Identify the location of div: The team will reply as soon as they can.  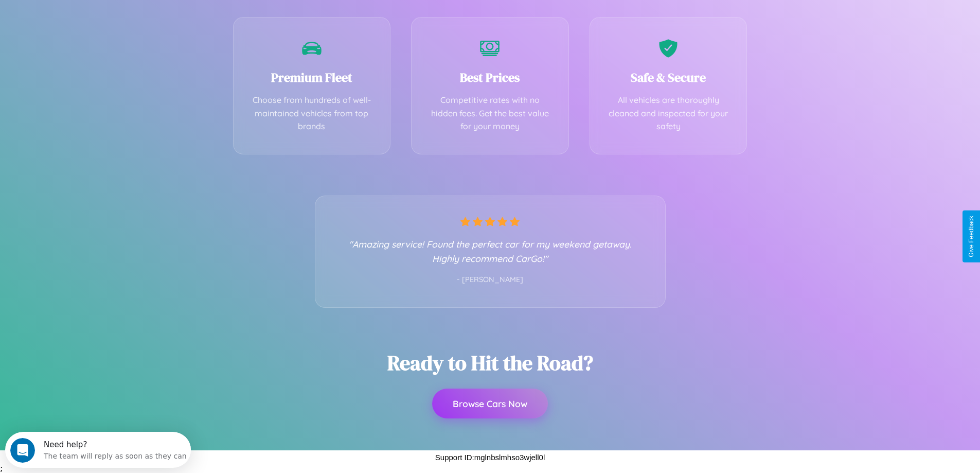
(110, 22).